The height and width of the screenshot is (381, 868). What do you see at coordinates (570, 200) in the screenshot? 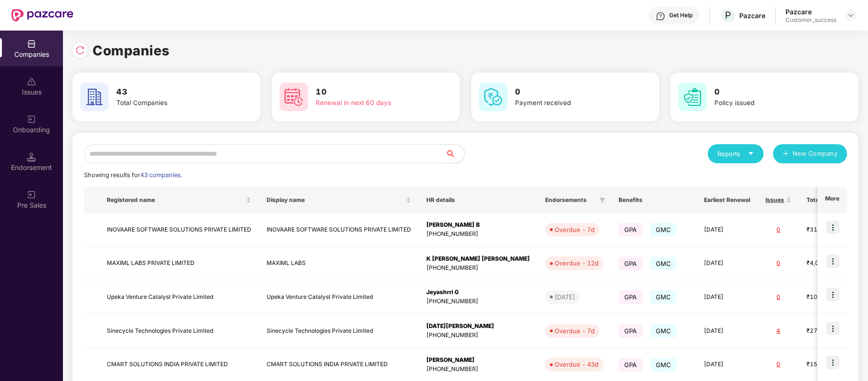
I see `span: Endorsements` at bounding box center [570, 200].